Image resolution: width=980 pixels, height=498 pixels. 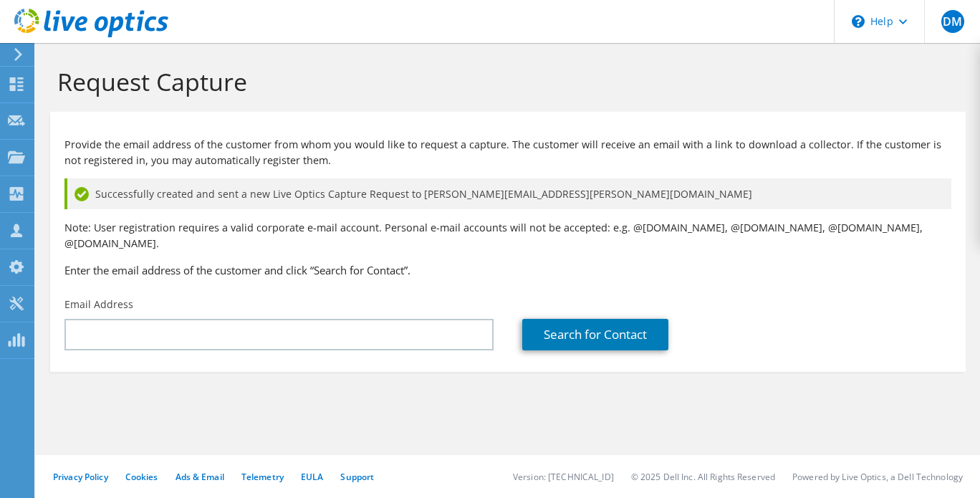 I want to click on a: Cookies, so click(x=142, y=477).